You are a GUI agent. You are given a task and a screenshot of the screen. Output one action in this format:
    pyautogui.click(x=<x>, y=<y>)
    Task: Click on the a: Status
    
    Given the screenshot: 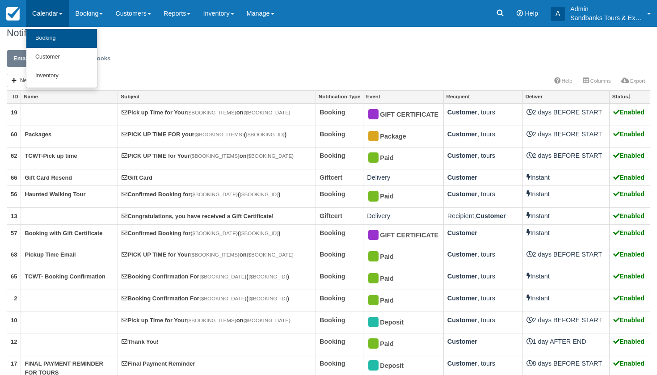 What is the action you would take?
    pyautogui.click(x=630, y=97)
    